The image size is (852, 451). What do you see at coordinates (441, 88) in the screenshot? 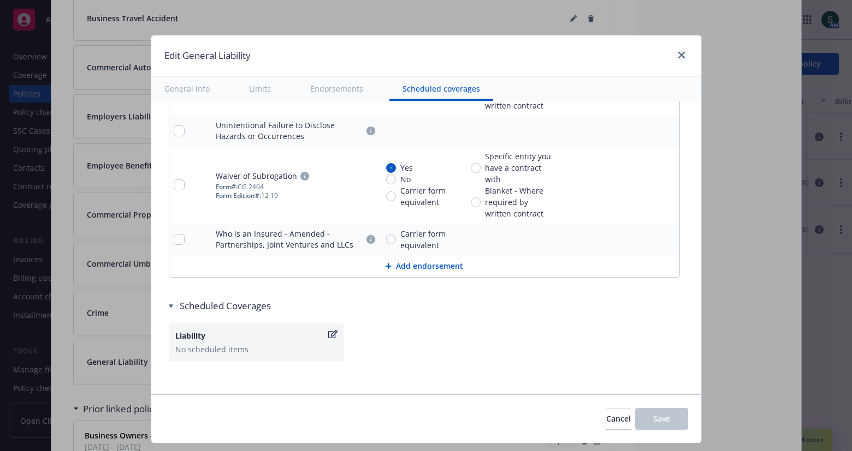
I see `button: Scheduled coverages` at bounding box center [441, 88].